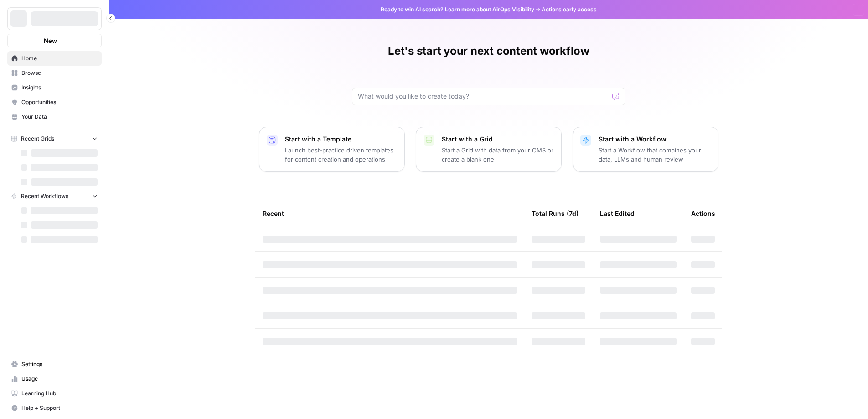  What do you see at coordinates (654, 154) in the screenshot?
I see `p: Start a Workflow that combines your data, LLMs and human review` at bounding box center [654, 154].